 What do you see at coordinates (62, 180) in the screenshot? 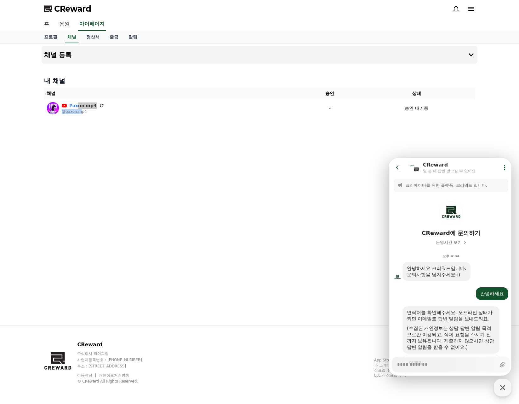
I see `div: (수집된 개인정보는 상담 답변 알림 목적으로만 이용되고, 삭제 요청을 주시기 전까지 보유됩니다. 제출하지 않으시면 상담 답변 알림을 받을 수 없어요.)` at bounding box center [62, 180].